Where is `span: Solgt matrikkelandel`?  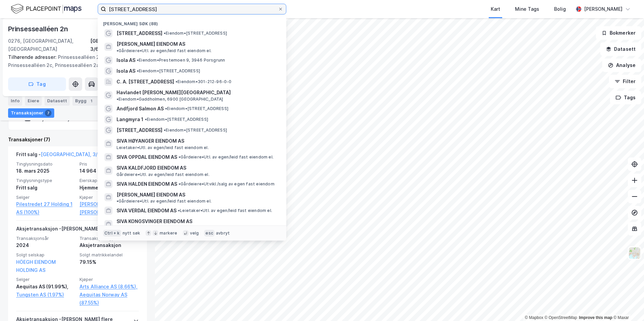 span: Solgt matrikkelandel is located at coordinates (109, 255).